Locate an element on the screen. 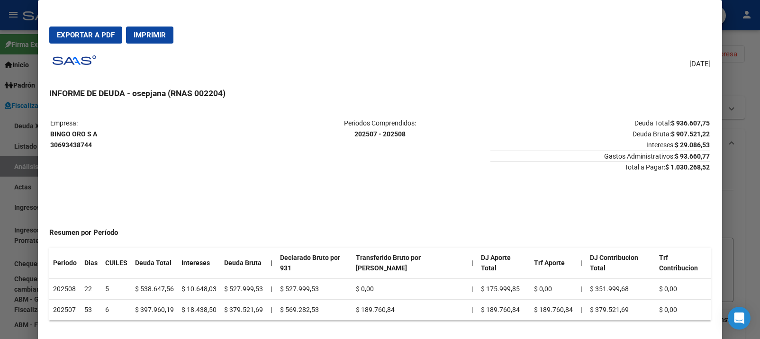 Image resolution: width=760 pixels, height=339 pixels. span: Gastos Administrativos: is located at coordinates (600, 156).